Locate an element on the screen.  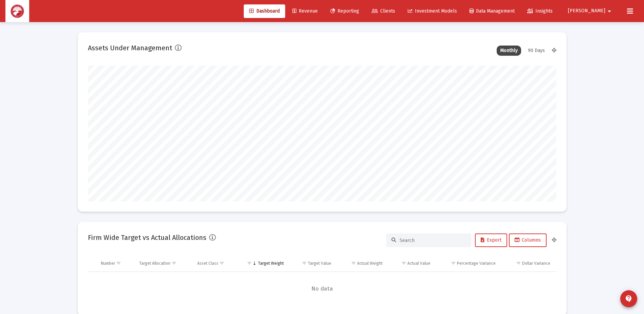
span: Show filter options for column 'Number' is located at coordinates (118, 263).